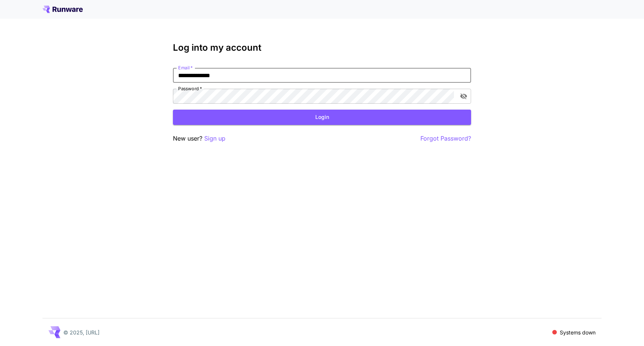 The height and width of the screenshot is (346, 644). Describe the element at coordinates (322, 47) in the screenshot. I see `h3: Log into my account` at that location.